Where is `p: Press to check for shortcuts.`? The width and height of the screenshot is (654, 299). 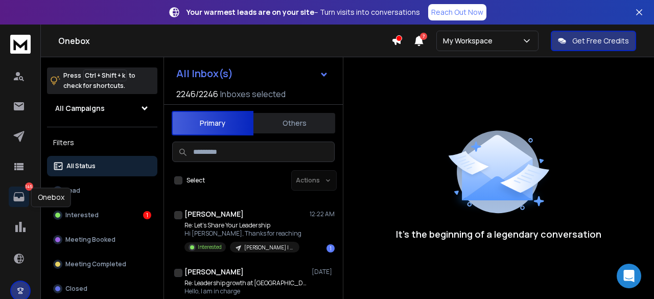
p: Press to check for shortcuts. is located at coordinates (99, 81).